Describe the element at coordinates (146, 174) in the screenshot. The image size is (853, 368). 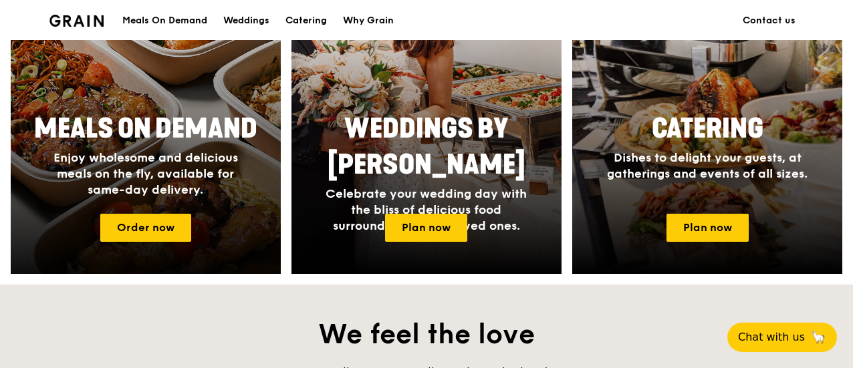
I see `span: Enjoy wholesome and delicious meals on the fly, available for same-day delivery.` at that location.